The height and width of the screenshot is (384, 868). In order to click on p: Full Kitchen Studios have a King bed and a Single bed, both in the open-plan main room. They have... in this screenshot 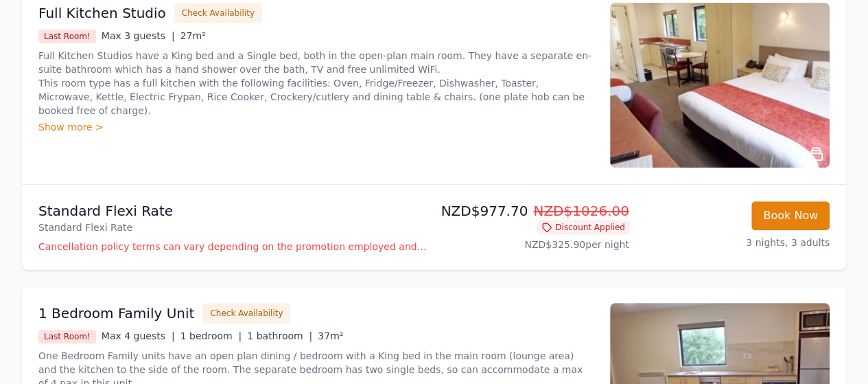, I will do `click(316, 83)`.